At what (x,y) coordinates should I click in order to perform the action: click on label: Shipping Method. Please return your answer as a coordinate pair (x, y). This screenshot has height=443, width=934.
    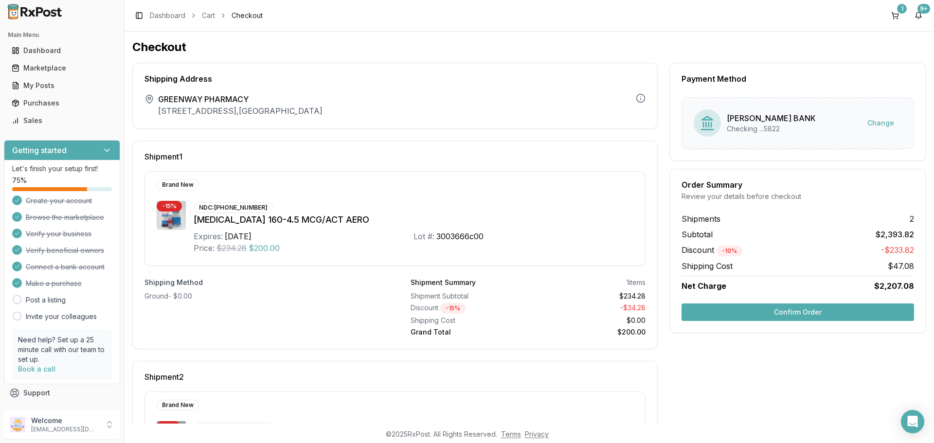
    Looking at the image, I should click on (262, 283).